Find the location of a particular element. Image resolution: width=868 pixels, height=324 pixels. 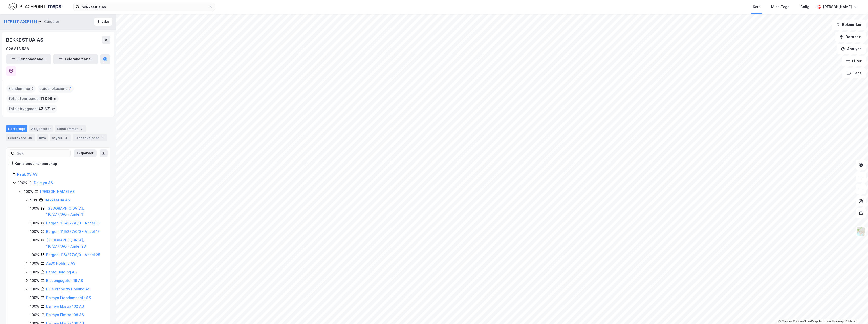

a: Bergen, 116/277/0/0 - Andel 15 is located at coordinates (73, 223).